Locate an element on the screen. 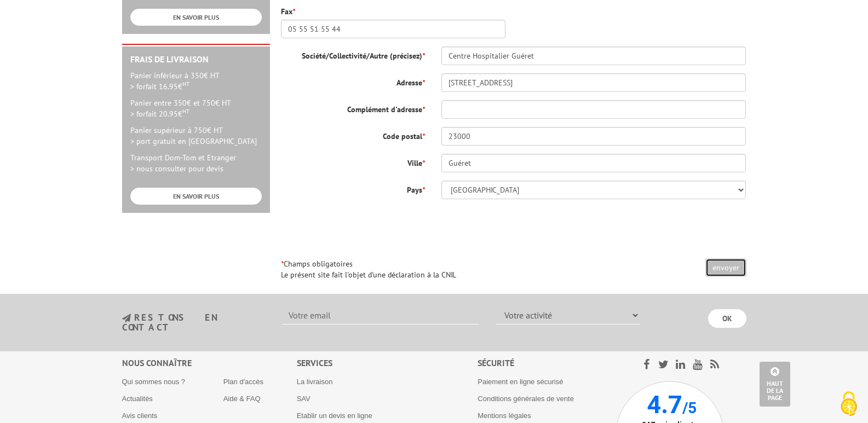 This screenshot has height=423, width=868. p: Panier inférieur à 350€ HT is located at coordinates (196, 81).